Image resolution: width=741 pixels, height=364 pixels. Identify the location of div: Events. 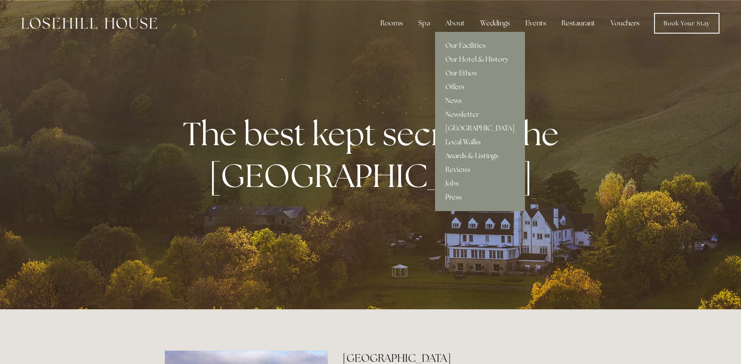
(536, 23).